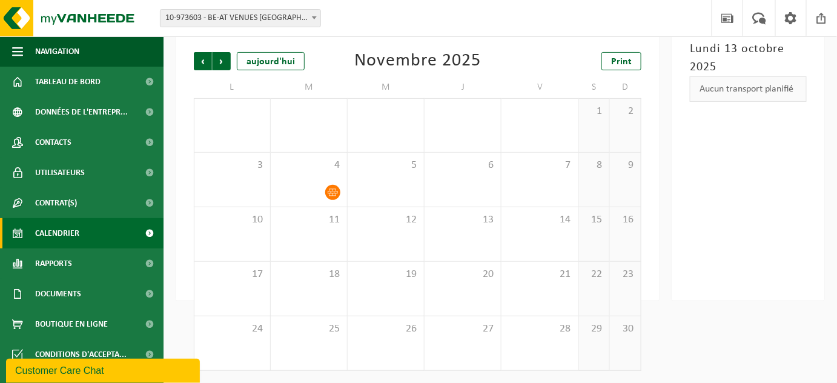 This screenshot has height=383, width=837. Describe the element at coordinates (748, 89) in the screenshot. I see `div: Aucun transport planifié` at that location.